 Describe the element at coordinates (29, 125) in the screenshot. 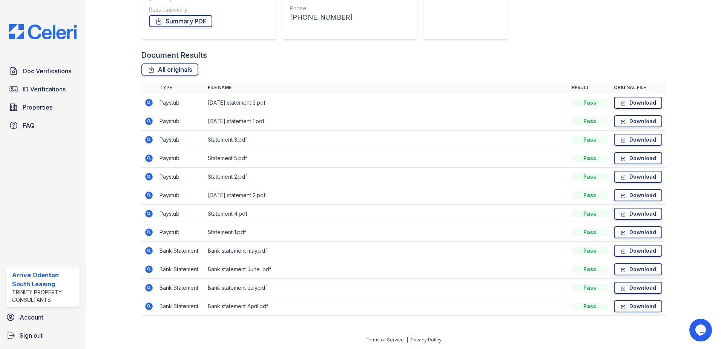

I see `span: FAQ` at that location.